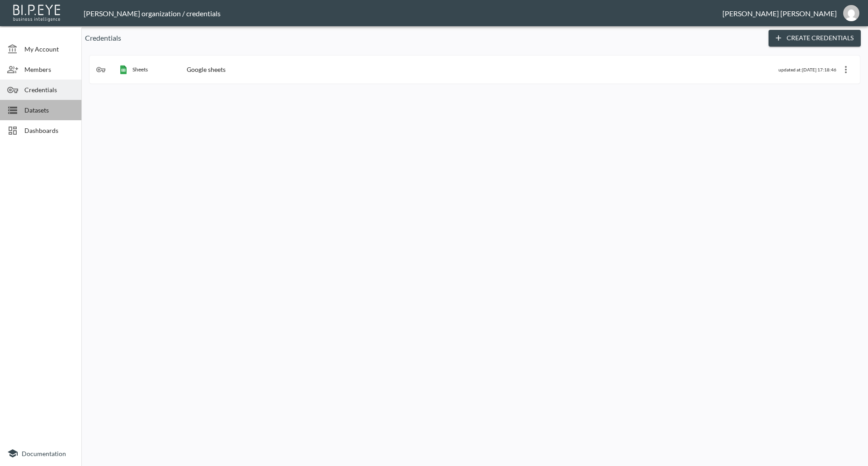  Describe the element at coordinates (44, 454) in the screenshot. I see `span: Documentation` at that location.